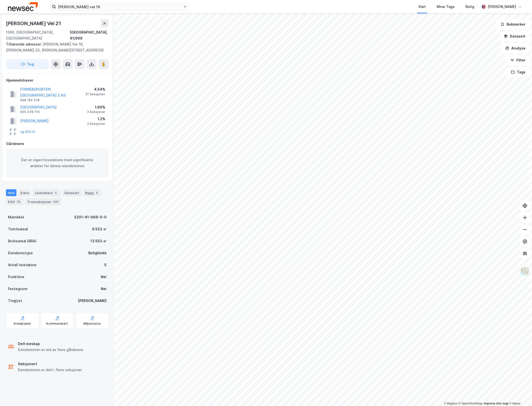  I want to click on div: Arealplaner, so click(22, 324).